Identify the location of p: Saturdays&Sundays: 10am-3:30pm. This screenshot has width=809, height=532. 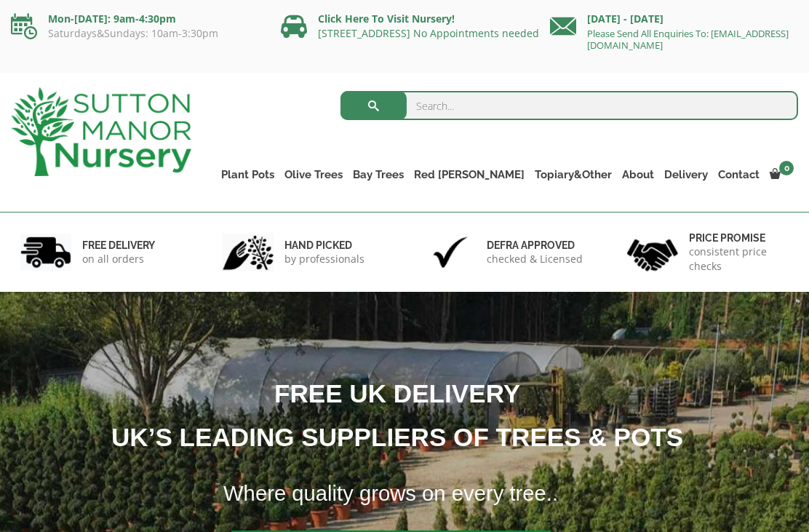
(135, 33).